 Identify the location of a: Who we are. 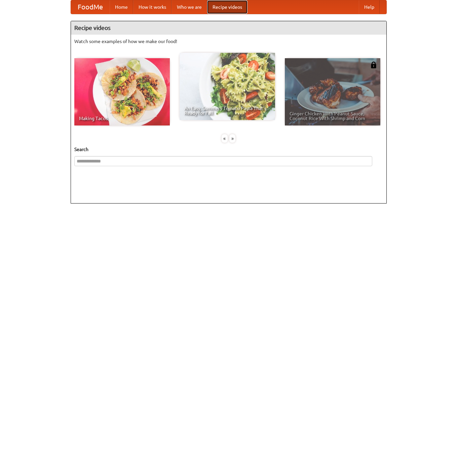
(190, 7).